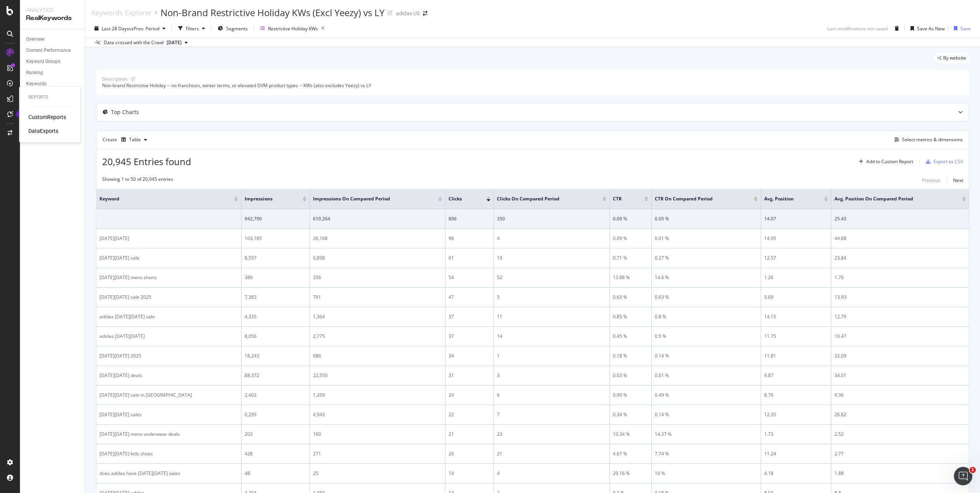  Describe the element at coordinates (900, 414) in the screenshot. I see `div: 26.82` at that location.